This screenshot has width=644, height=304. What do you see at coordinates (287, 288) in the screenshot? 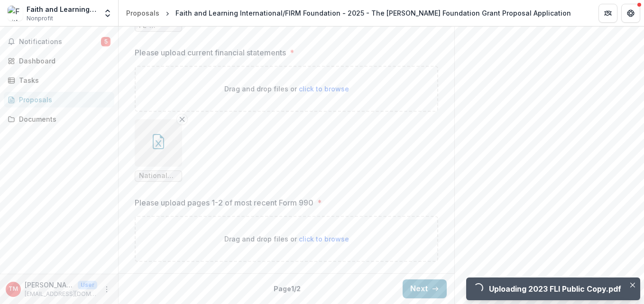
I see `p: Page 1 / 2` at bounding box center [287, 288].